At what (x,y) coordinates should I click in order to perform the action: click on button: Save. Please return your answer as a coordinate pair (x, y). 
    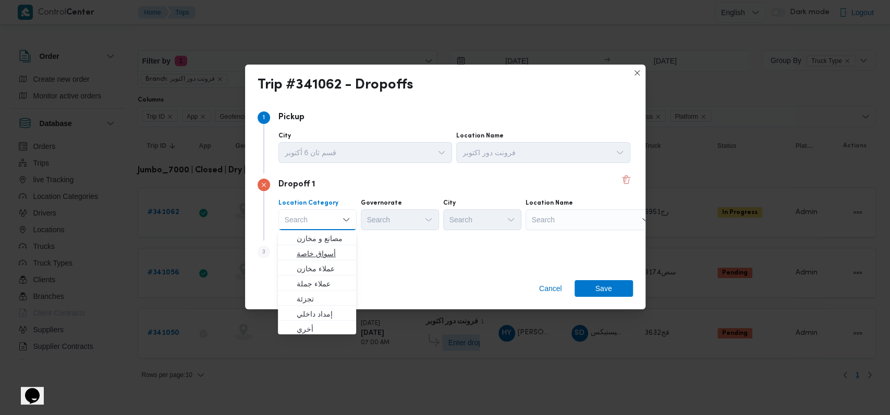
    Looking at the image, I should click on (604, 289).